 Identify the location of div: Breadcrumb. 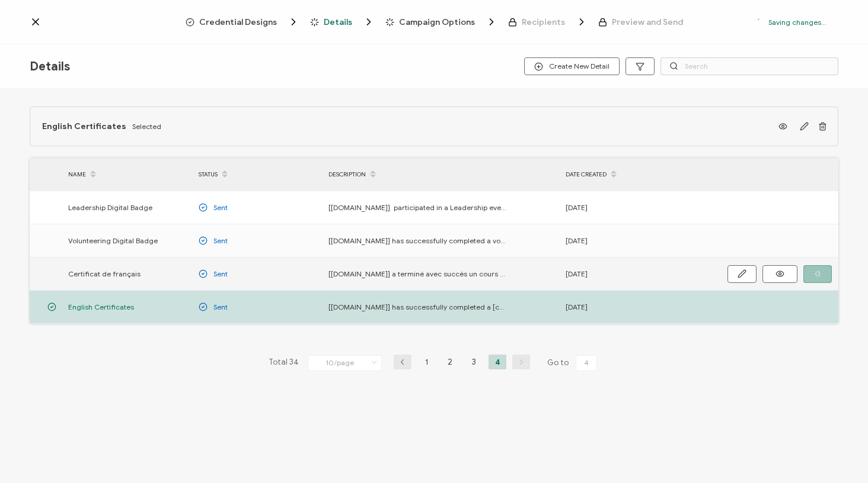
(434, 22).